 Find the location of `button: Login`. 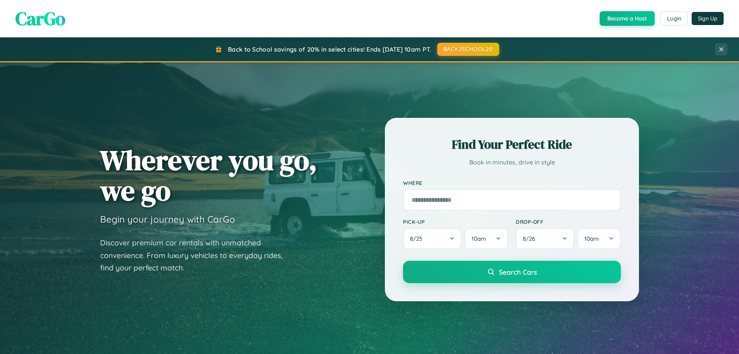

button: Login is located at coordinates (674, 18).